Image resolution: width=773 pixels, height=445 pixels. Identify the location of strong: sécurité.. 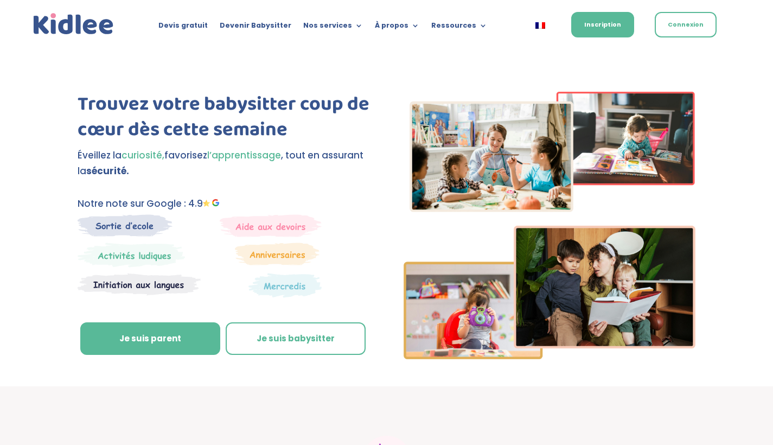
(107, 171).